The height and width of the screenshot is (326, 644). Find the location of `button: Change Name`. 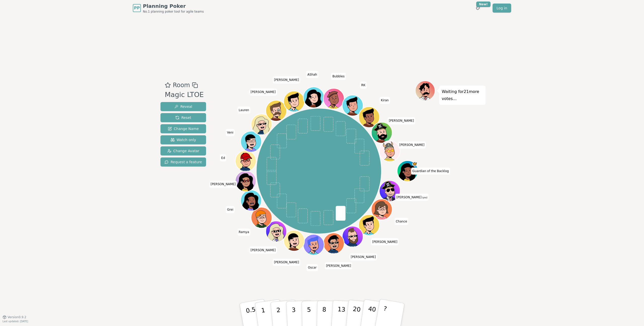

button: Change Name is located at coordinates (183, 128).